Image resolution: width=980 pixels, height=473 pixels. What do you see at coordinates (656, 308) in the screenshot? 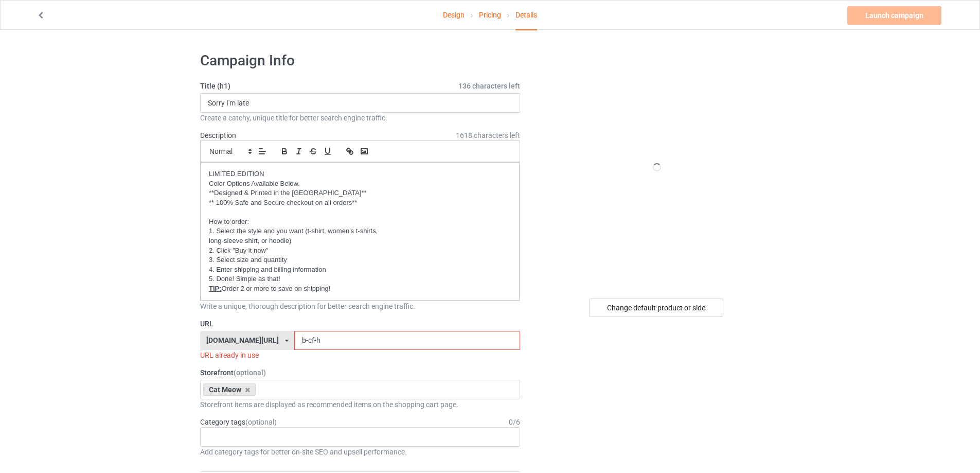
I see `div: Change default product or side` at bounding box center [656, 308].